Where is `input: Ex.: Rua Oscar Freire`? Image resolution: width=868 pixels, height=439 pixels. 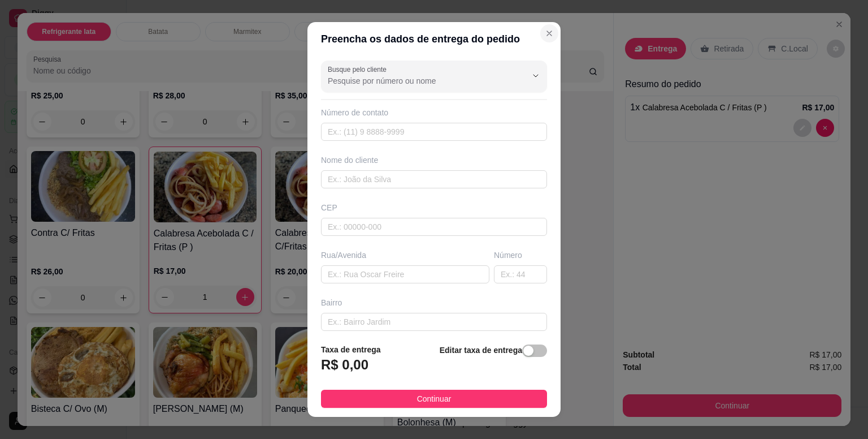
input: Ex.: Rua Oscar Freire is located at coordinates (405, 274).